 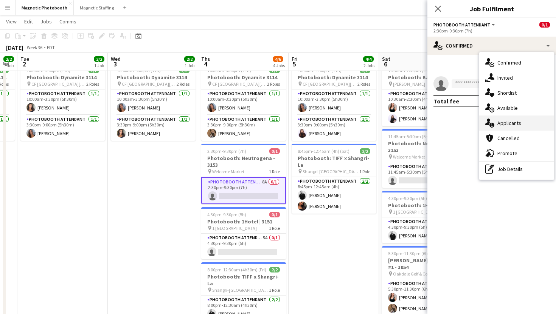 I want to click on span: 4/4, so click(x=368, y=59).